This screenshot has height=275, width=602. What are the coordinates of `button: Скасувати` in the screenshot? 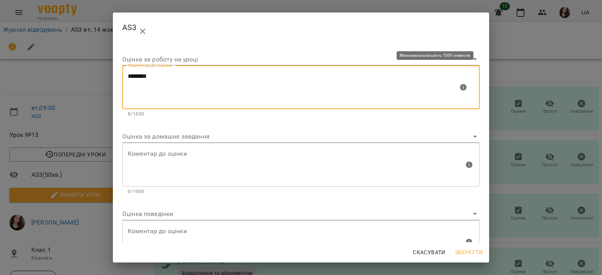 It's located at (429, 253).